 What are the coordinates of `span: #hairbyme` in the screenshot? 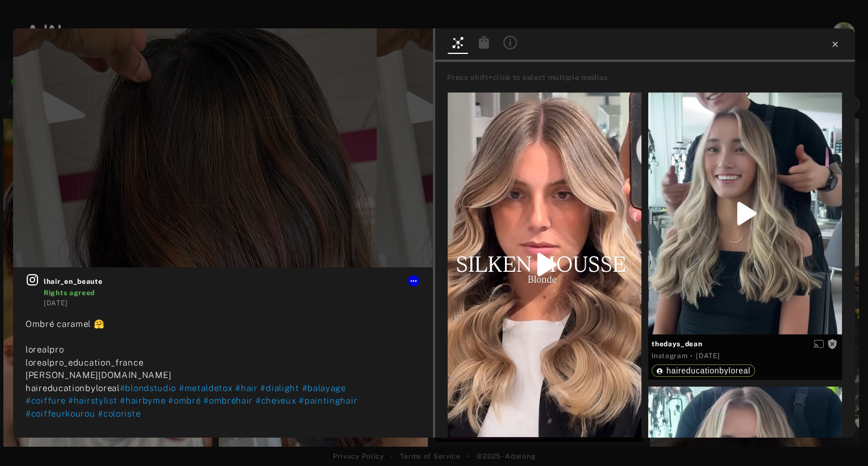 It's located at (142, 400).